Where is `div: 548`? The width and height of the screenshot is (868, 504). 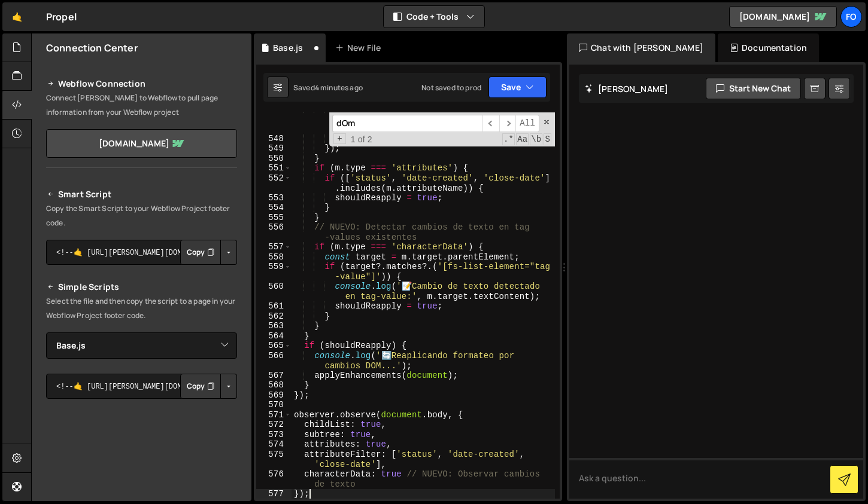 div: 548 is located at coordinates (273, 139).